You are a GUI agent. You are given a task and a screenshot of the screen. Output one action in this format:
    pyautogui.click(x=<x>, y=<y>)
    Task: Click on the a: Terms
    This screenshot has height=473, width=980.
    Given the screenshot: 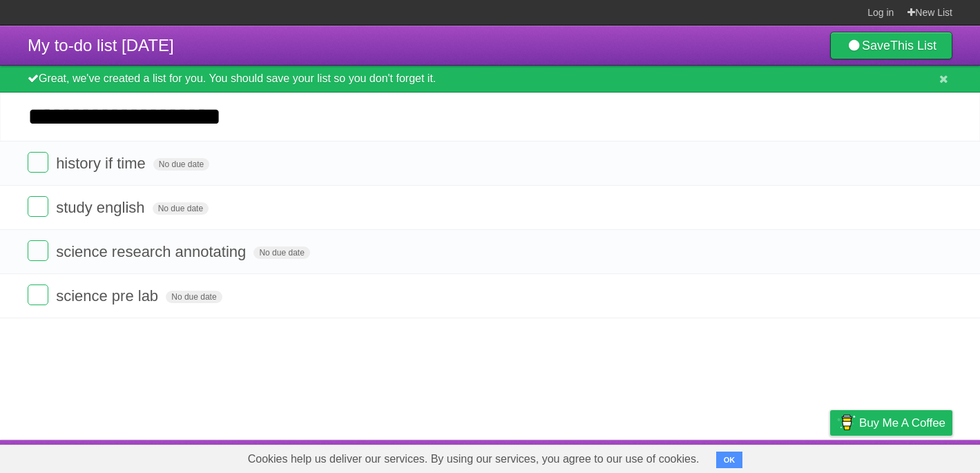 What is the action you would take?
    pyautogui.click(x=780, y=457)
    